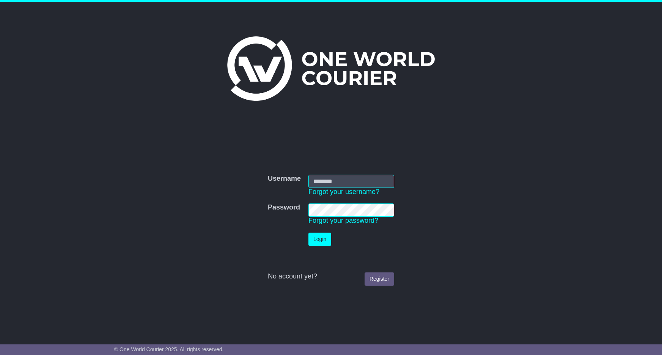 This screenshot has height=355, width=662. I want to click on a: Register, so click(379, 279).